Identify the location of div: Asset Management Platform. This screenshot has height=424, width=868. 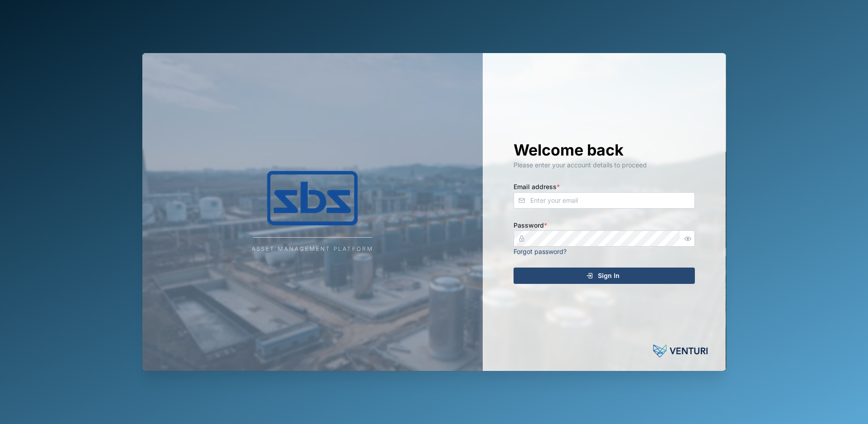
(313, 249).